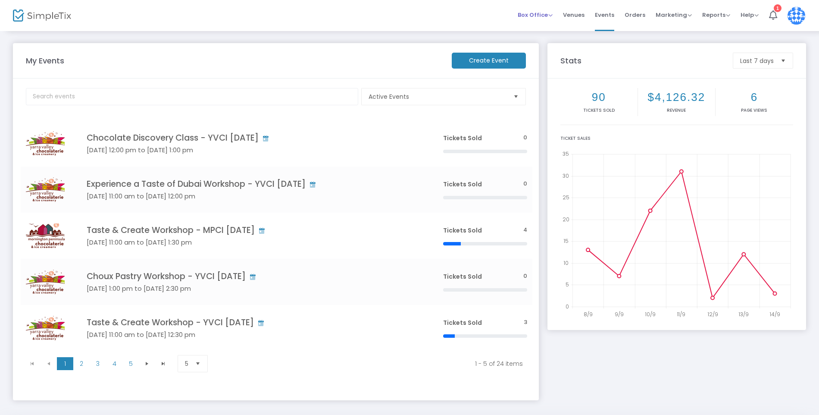 The image size is (819, 415). What do you see at coordinates (566, 240) in the screenshot?
I see `text: 15` at bounding box center [566, 240].